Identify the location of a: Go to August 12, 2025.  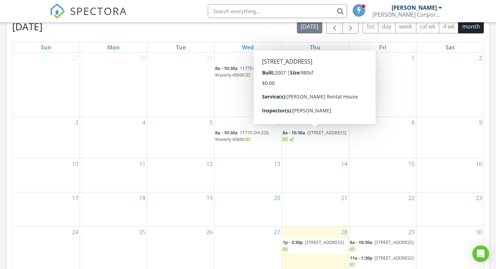
(209, 164).